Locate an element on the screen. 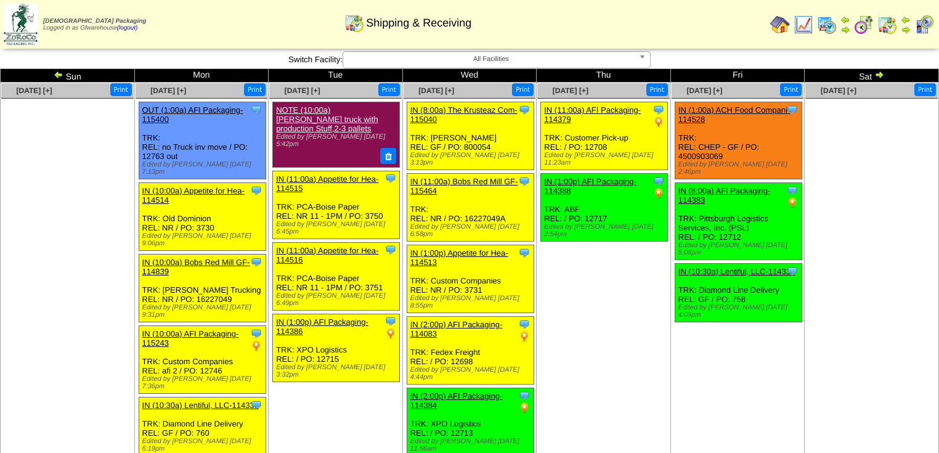 The image size is (939, 453). td: Sat is located at coordinates (872, 76).